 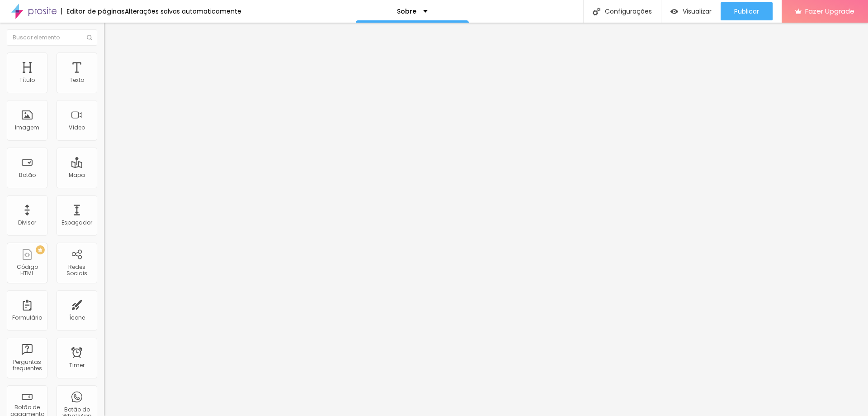 I want to click on div: Vídeo, so click(x=77, y=128).